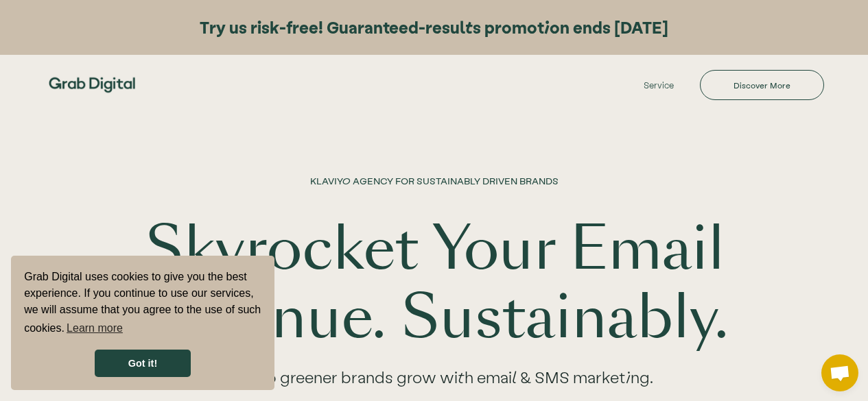 The image size is (868, 401). I want to click on div: cookieconsent, so click(143, 323).